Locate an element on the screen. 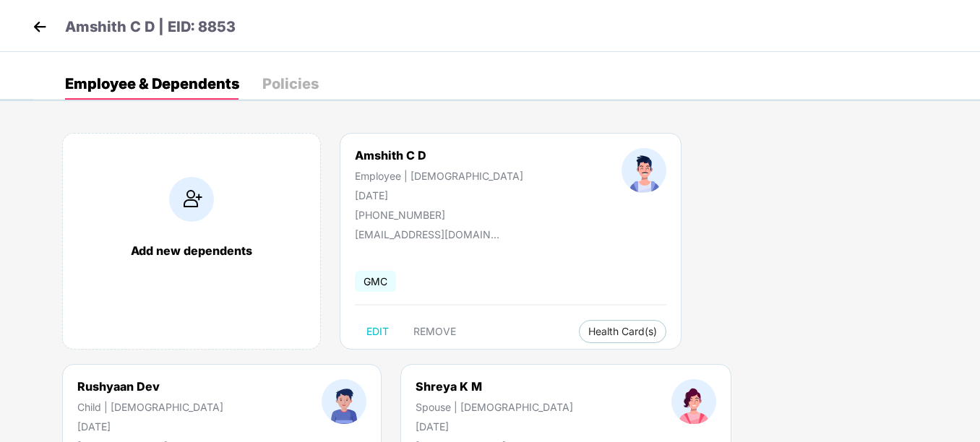 The height and width of the screenshot is (442, 980). div: Policies is located at coordinates (290, 84).